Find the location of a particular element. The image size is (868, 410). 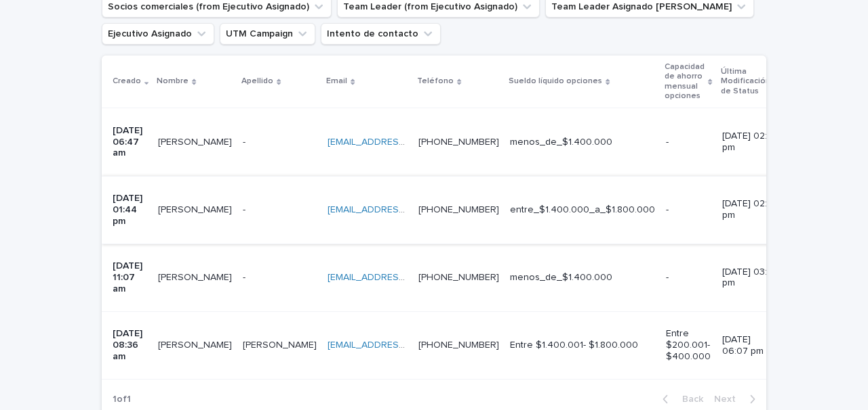

p: Capacidad de ahorro mensual opciones is located at coordinates (684, 82).